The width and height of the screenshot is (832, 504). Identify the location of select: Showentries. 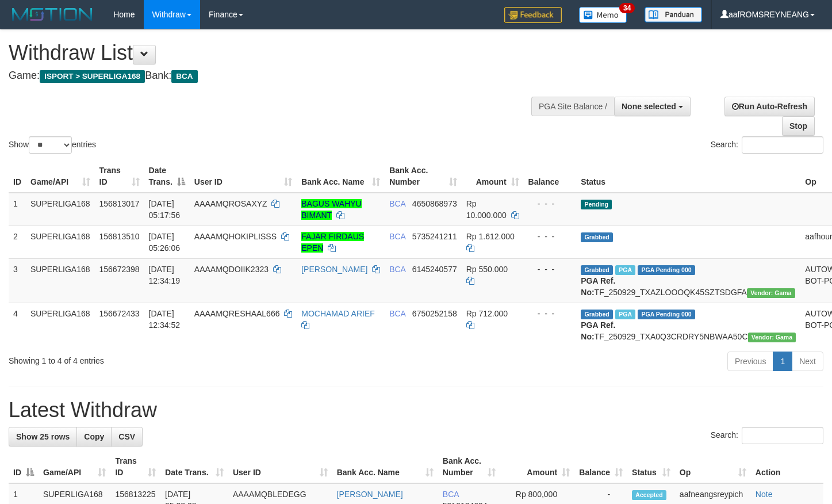
(50, 145).